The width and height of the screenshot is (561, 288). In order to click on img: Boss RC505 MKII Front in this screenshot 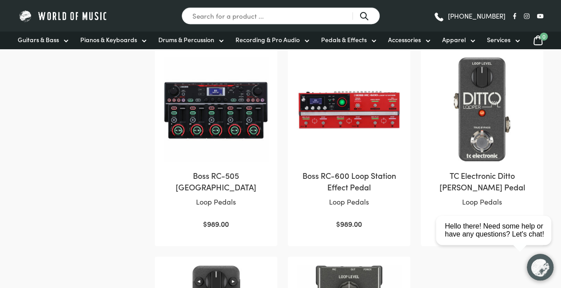, I will do `click(216, 109)`.